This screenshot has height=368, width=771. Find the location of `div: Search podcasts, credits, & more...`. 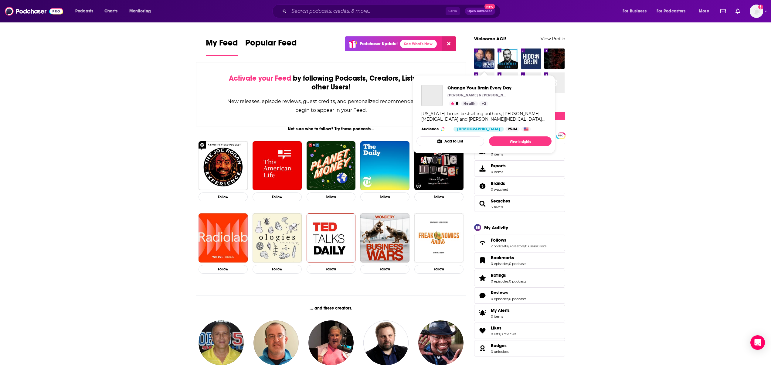

div: Search podcasts, credits, & more... is located at coordinates (392, 11).